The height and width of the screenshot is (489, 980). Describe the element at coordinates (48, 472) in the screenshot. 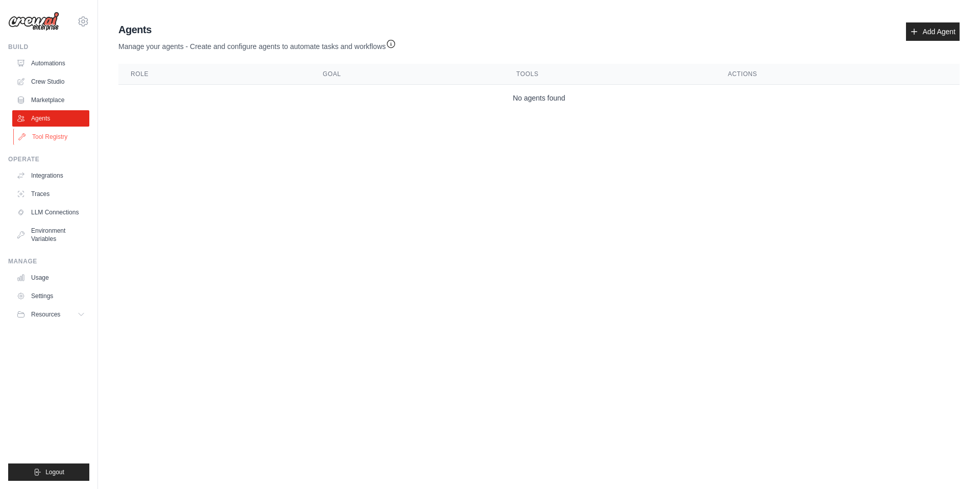

I see `button: Logout` at that location.